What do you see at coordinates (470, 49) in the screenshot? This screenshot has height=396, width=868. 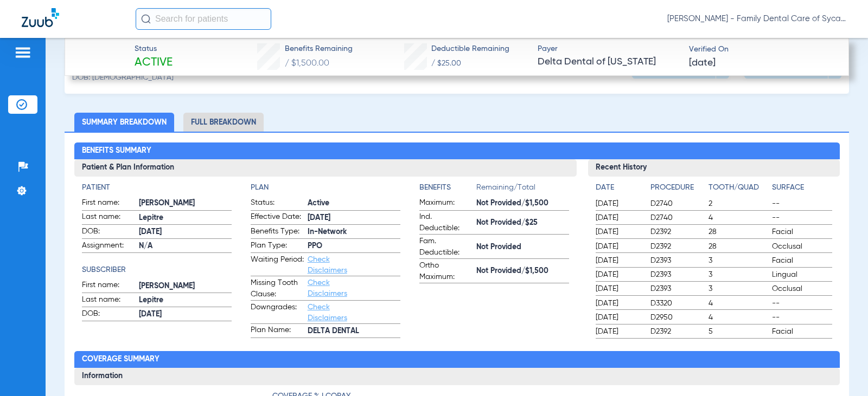 I see `span: Deductible Remaining` at bounding box center [470, 49].